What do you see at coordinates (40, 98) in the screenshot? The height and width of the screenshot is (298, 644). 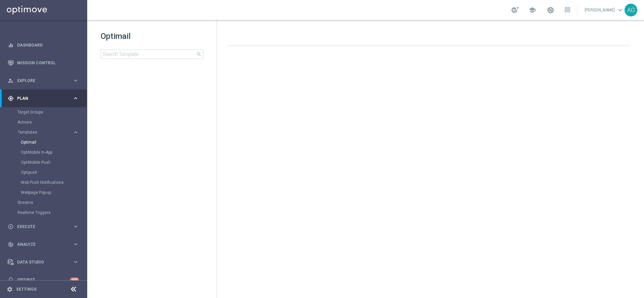 I see `div: Plan` at bounding box center [40, 98].